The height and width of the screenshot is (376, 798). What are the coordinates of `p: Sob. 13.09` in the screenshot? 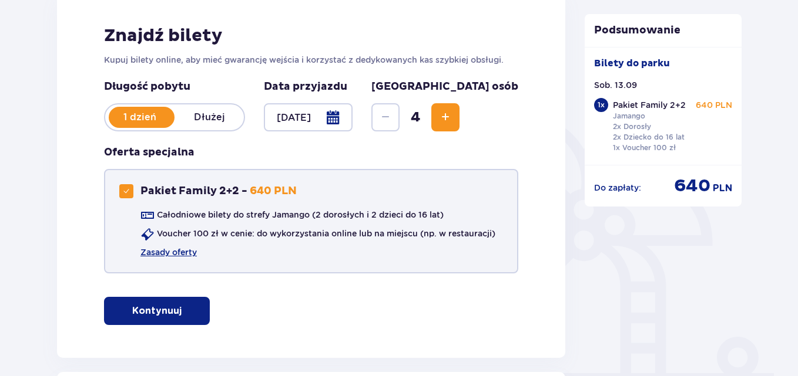 It's located at (615, 85).